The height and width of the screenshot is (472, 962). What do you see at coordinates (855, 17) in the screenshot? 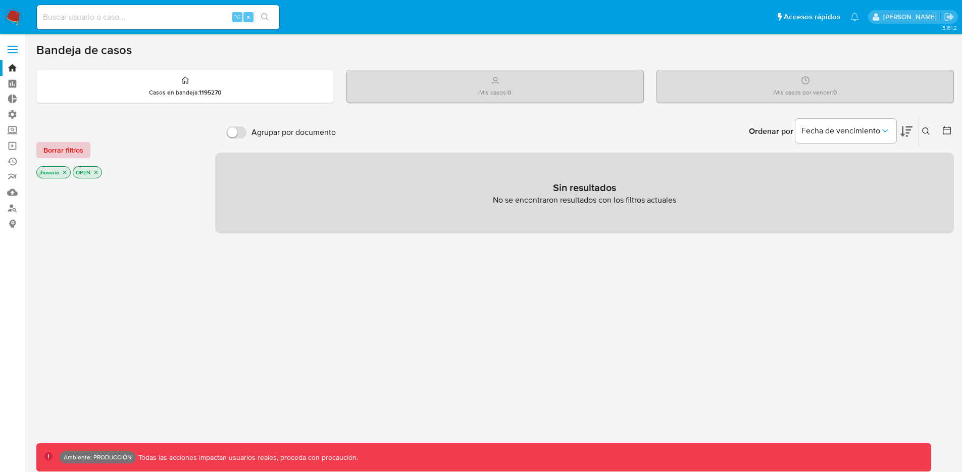
I see `a: Notificaciones` at bounding box center [855, 17].